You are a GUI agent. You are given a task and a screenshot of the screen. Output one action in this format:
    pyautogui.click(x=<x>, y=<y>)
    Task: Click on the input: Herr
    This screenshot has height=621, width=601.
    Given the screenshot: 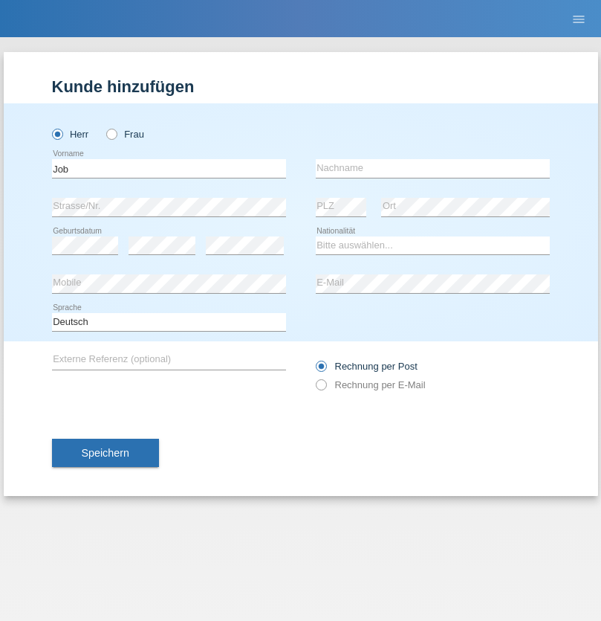 What is the action you would take?
    pyautogui.click(x=56, y=133)
    